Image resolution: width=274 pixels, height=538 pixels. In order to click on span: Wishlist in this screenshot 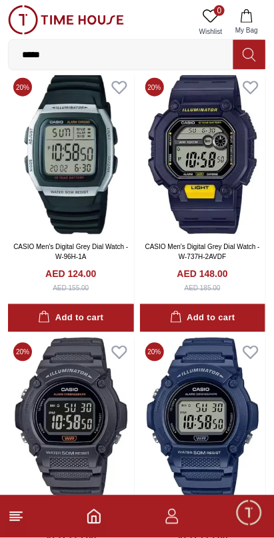, I will do `click(211, 31)`.